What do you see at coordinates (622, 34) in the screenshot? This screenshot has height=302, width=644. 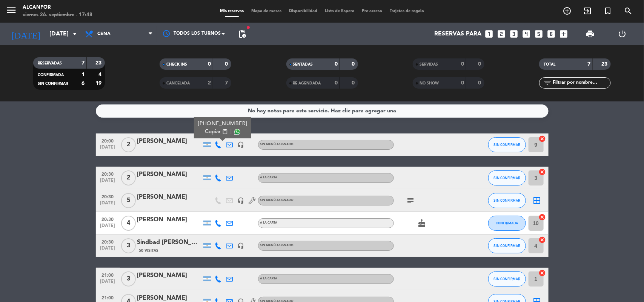 I see `i: power_settings_new` at bounding box center [622, 34].